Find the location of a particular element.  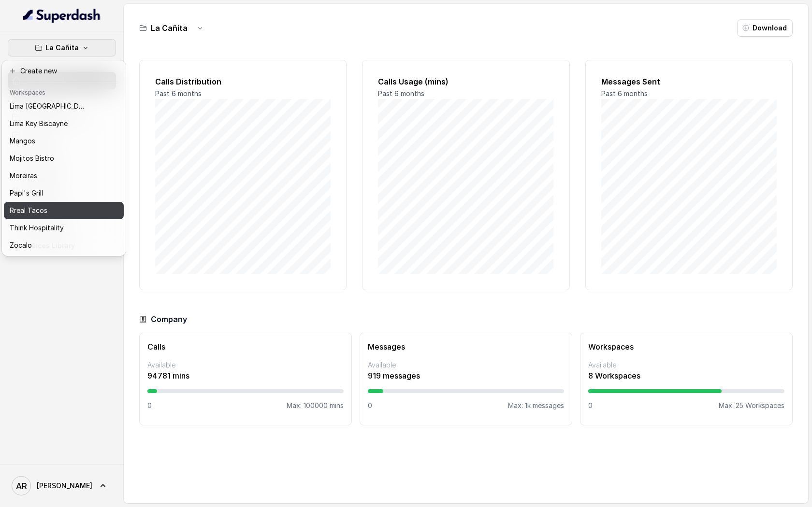

p: La Cañita is located at coordinates (62, 48).